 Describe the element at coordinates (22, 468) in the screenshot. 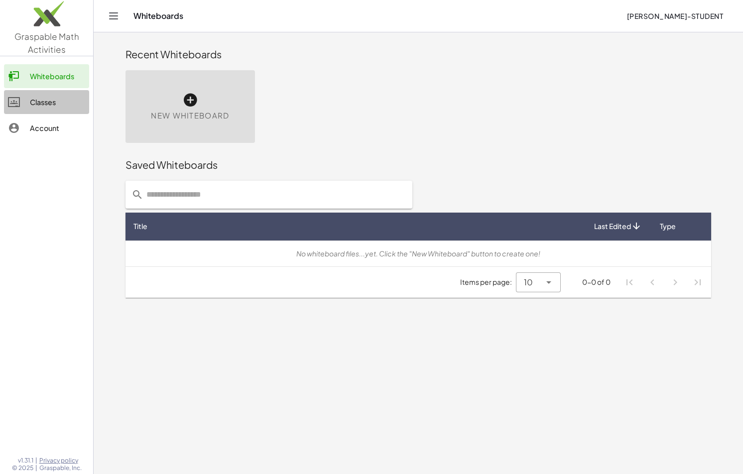

I see `span: © 2025` at that location.